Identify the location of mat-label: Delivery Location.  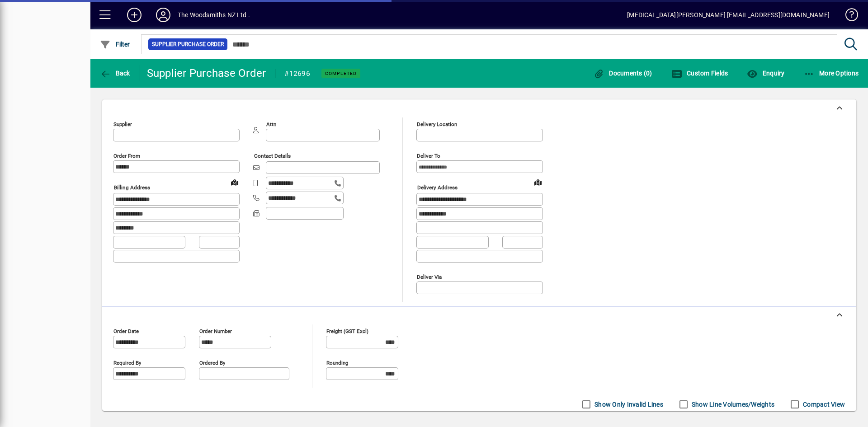
(437, 124).